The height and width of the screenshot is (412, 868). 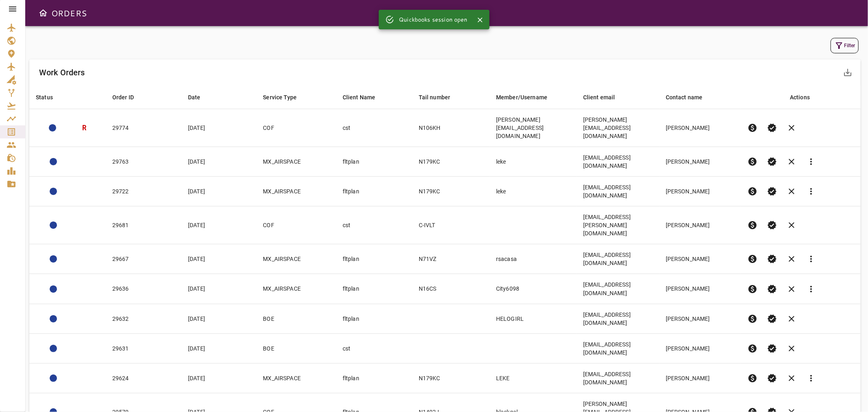 What do you see at coordinates (143, 162) in the screenshot?
I see `td: 29763` at bounding box center [143, 162].